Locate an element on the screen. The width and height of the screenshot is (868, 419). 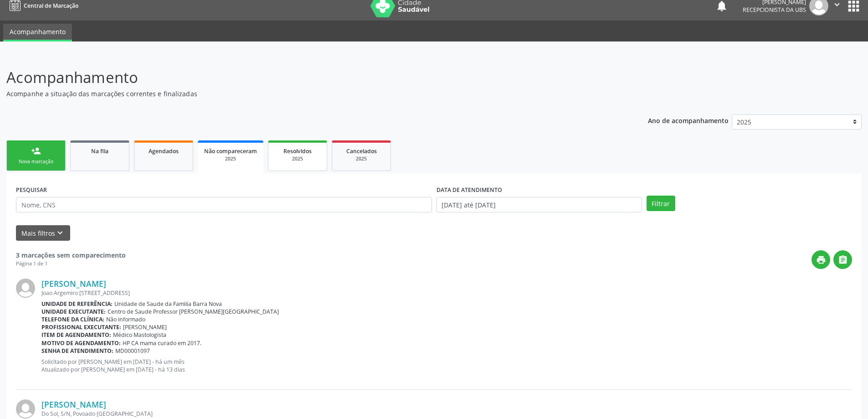
b: Item de agendamento: is located at coordinates (76, 335).